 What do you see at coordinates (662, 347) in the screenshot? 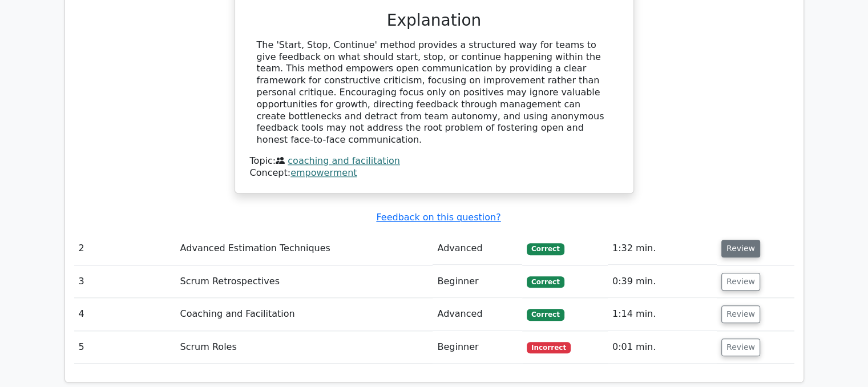
I see `td: 0:01 min.` at bounding box center [662, 347].